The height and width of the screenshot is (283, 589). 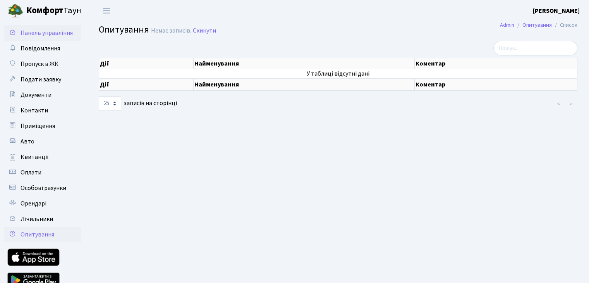 I want to click on span: Пропуск в ЖК, so click(x=40, y=64).